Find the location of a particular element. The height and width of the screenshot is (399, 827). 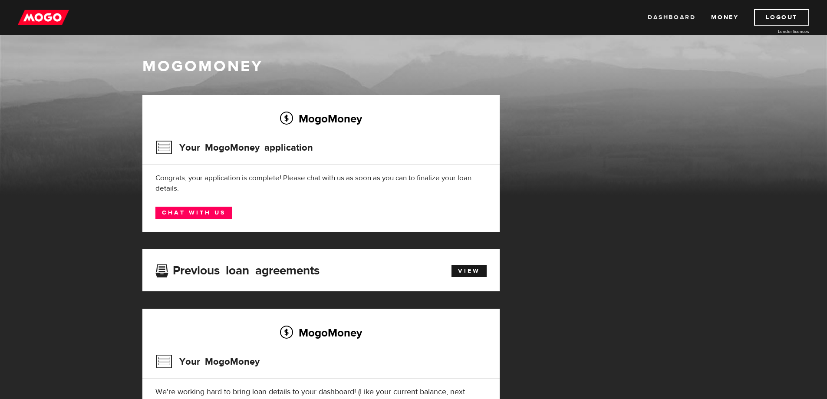

div: Congrats, your application is complete! Please chat with us as soon as you can to finalize your l... is located at coordinates (321, 183).